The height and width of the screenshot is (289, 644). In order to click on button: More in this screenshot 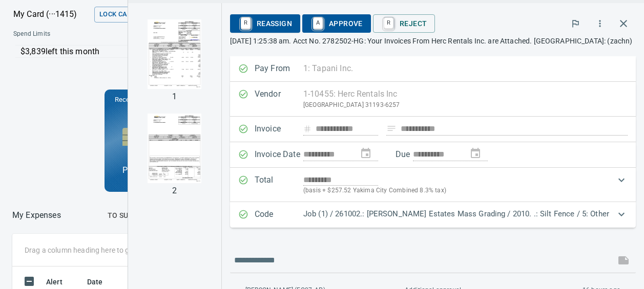, I will do `click(600, 24)`.